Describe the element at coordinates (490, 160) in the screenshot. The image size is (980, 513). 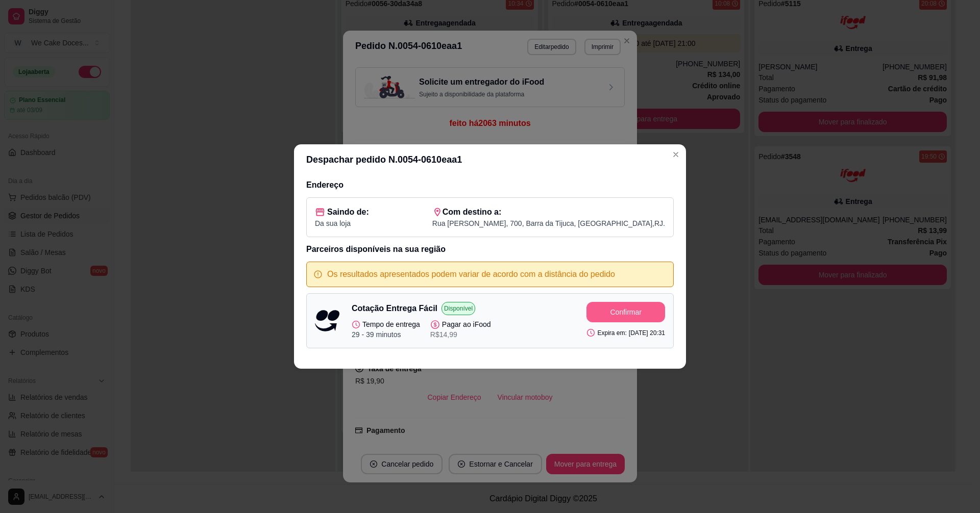
I see `header: Despachar pedido N. 0054-0610eaa1` at that location.